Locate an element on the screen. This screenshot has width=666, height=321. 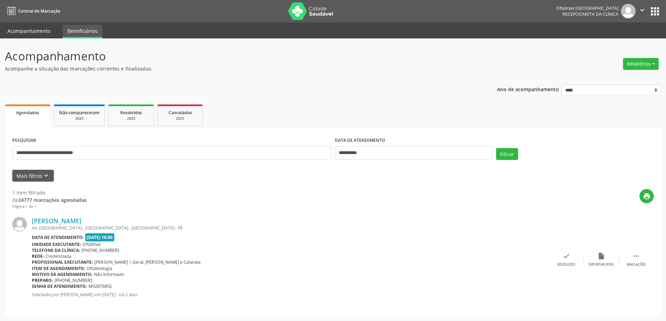
span: Cancelados is located at coordinates (180, 113).